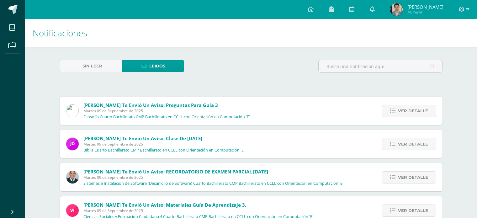  Describe the element at coordinates (92, 66) in the screenshot. I see `span: Sin leer` at that location.